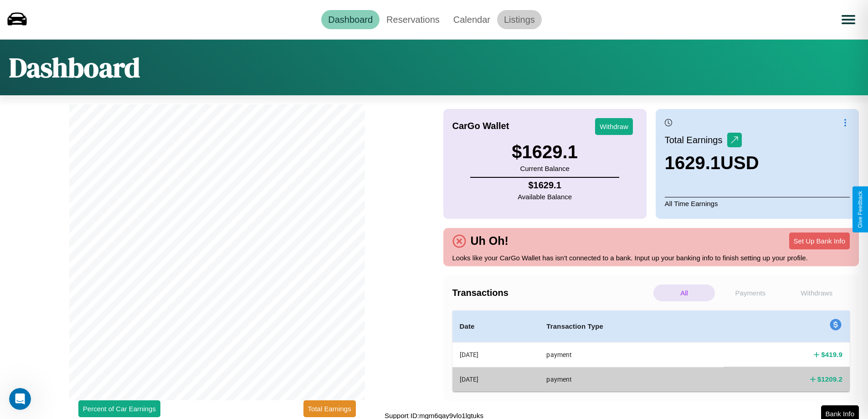  I want to click on button: Percent of Car Earnings, so click(120, 409).